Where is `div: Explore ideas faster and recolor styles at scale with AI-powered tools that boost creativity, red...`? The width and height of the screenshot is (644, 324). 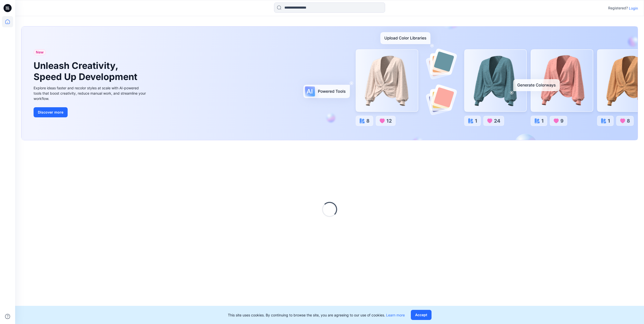
div: Explore ideas faster and recolor styles at scale with AI-powered tools that boost creativity, red... is located at coordinates (91, 93).